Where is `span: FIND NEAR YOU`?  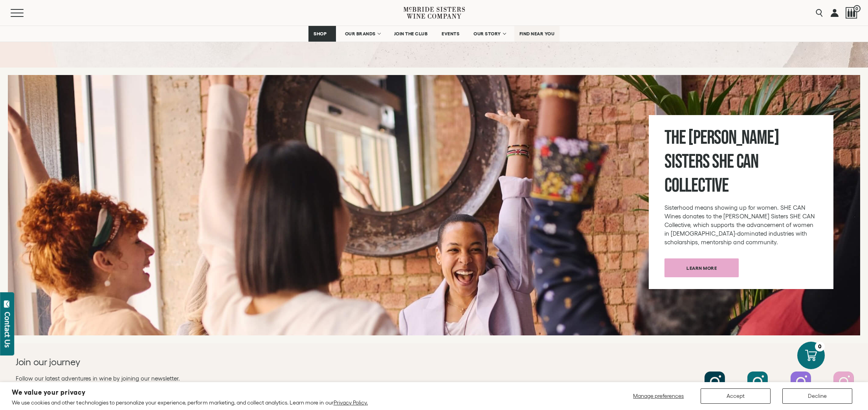 span: FIND NEAR YOU is located at coordinates (537, 34).